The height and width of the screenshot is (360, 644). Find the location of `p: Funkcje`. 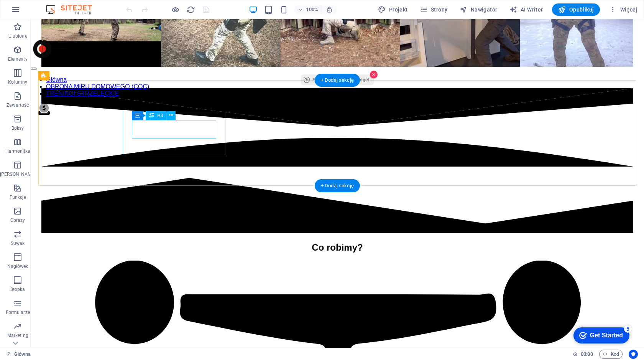

p: Funkcje is located at coordinates (18, 197).